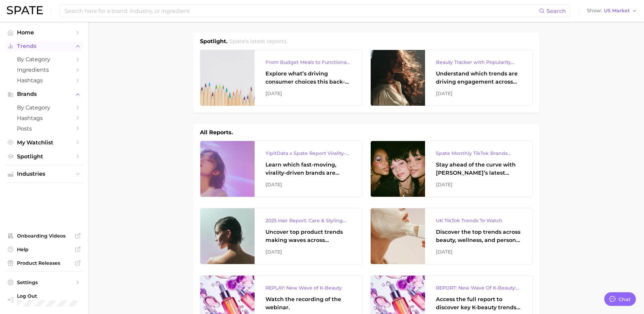  What do you see at coordinates (594, 10) in the screenshot?
I see `span: Show` at bounding box center [594, 10].